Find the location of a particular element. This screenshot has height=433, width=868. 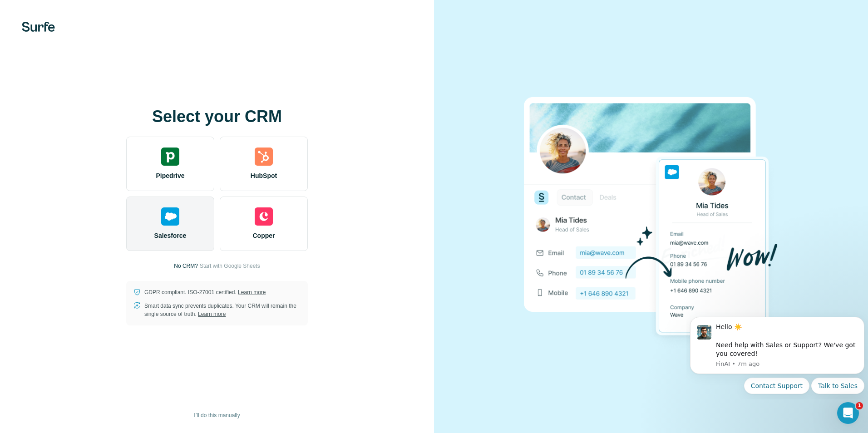

div: Hello ☀️ ​ Need help with Sales or Support? We've got you covered! is located at coordinates (100, 32).